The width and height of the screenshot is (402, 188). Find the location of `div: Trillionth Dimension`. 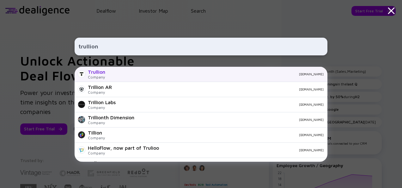

div: Trillionth Dimension is located at coordinates (111, 117).